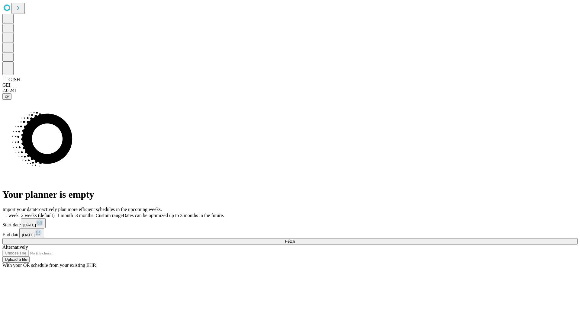  Describe the element at coordinates (290, 242) in the screenshot. I see `span: Fetch` at that location.